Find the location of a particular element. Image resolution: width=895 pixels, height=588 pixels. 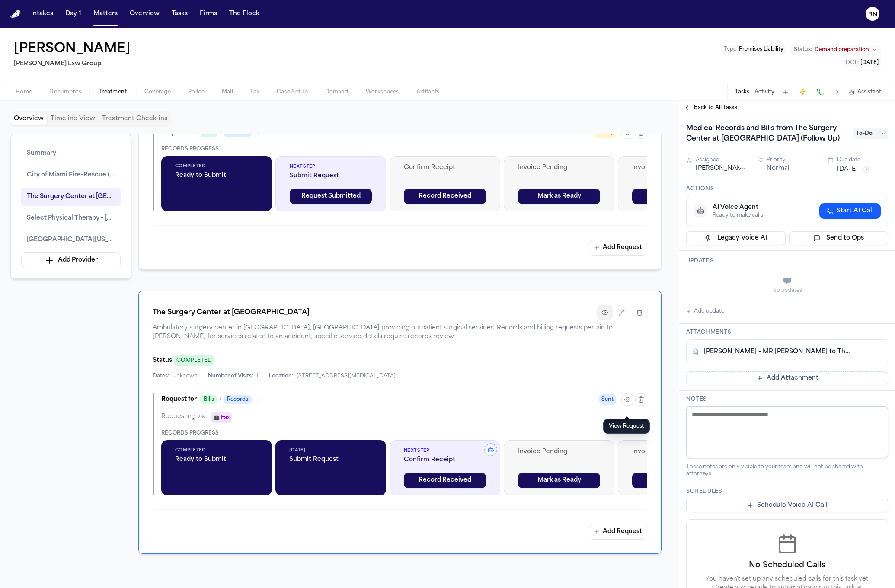

h3: Schedules is located at coordinates (787, 491).